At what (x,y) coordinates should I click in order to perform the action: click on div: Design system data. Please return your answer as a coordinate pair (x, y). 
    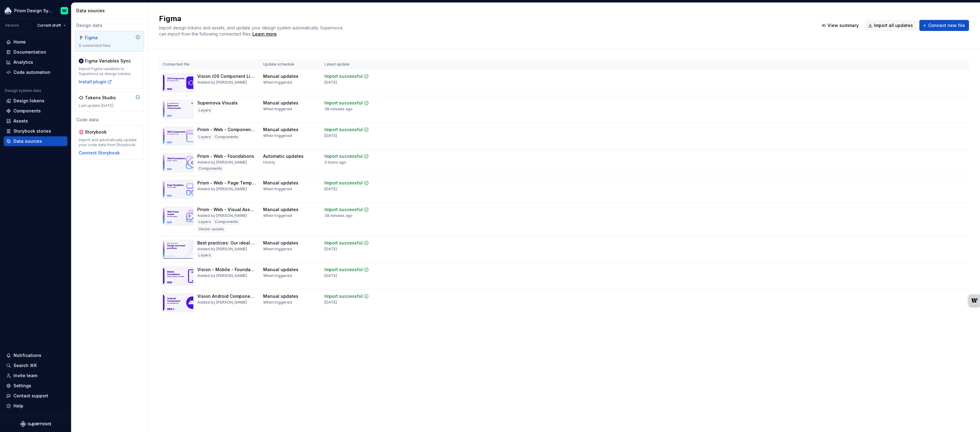
    Looking at the image, I should click on (23, 91).